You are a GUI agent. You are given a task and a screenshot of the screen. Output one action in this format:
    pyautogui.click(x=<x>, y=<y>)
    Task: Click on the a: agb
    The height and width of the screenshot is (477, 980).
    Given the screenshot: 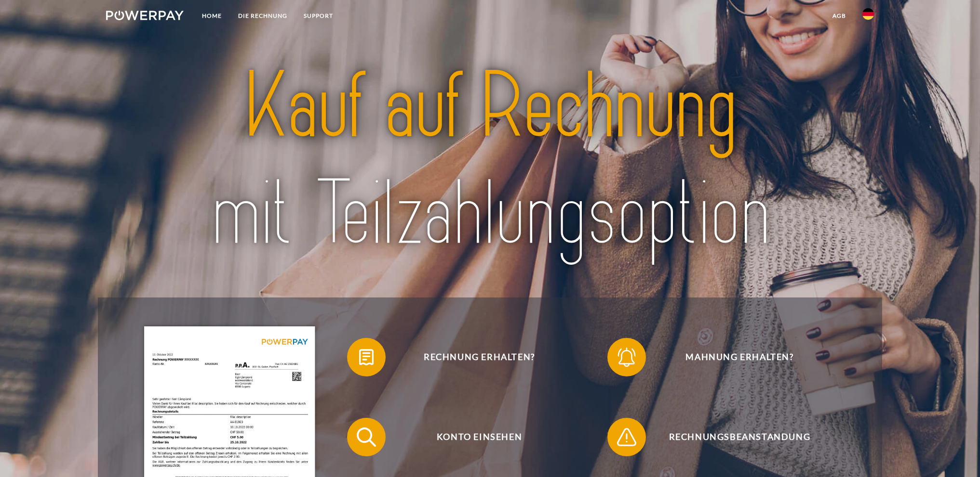 What is the action you would take?
    pyautogui.click(x=839, y=16)
    